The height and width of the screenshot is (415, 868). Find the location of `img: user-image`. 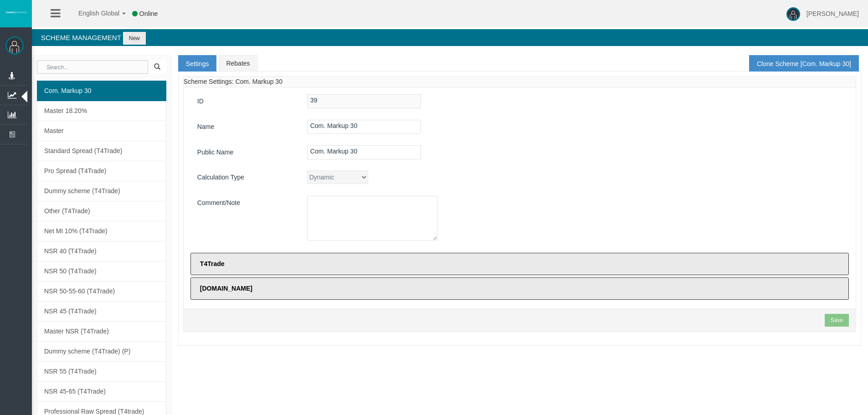

img: user-image is located at coordinates (793, 14).